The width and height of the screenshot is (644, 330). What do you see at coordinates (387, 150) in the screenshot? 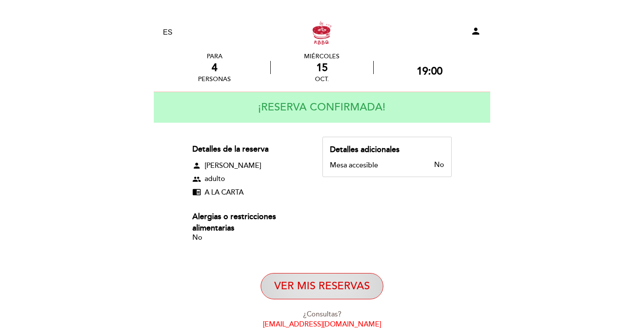
I see `div: Detalles adicionales` at bounding box center [387, 150].